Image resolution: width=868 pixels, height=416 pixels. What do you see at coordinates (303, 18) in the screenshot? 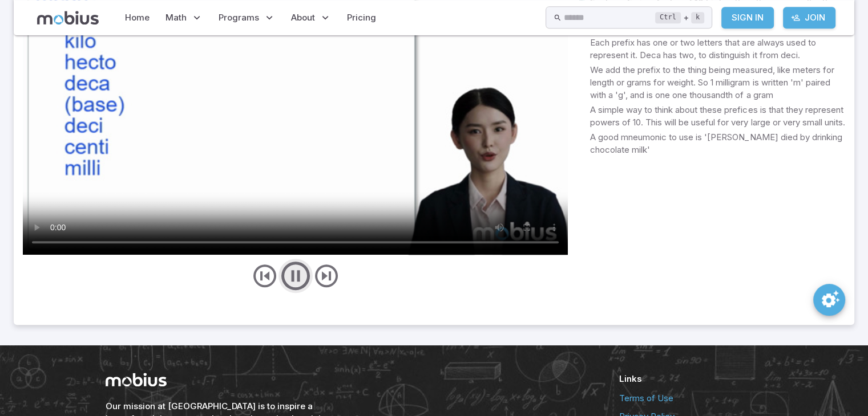
I see `span: About` at bounding box center [303, 18].